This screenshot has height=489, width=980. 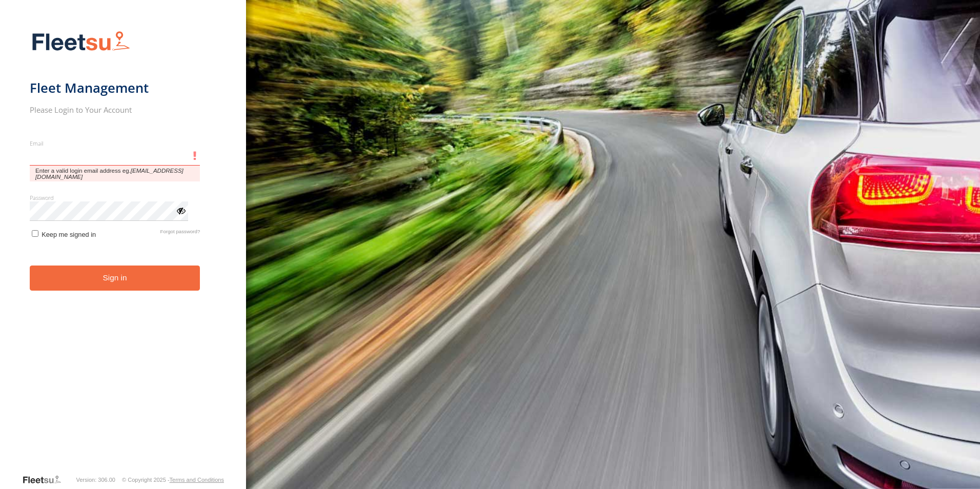 What do you see at coordinates (115, 278) in the screenshot?
I see `button: Sign in` at bounding box center [115, 278].